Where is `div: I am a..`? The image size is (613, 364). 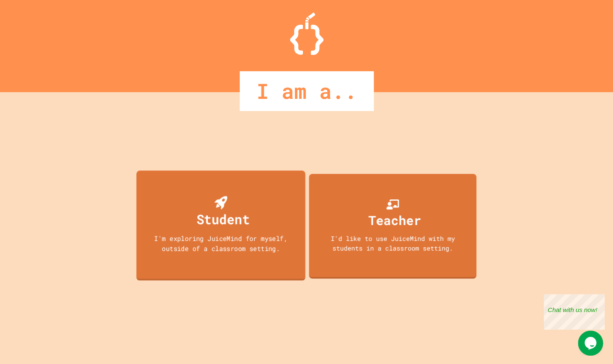 div: I am a.. is located at coordinates (307, 91).